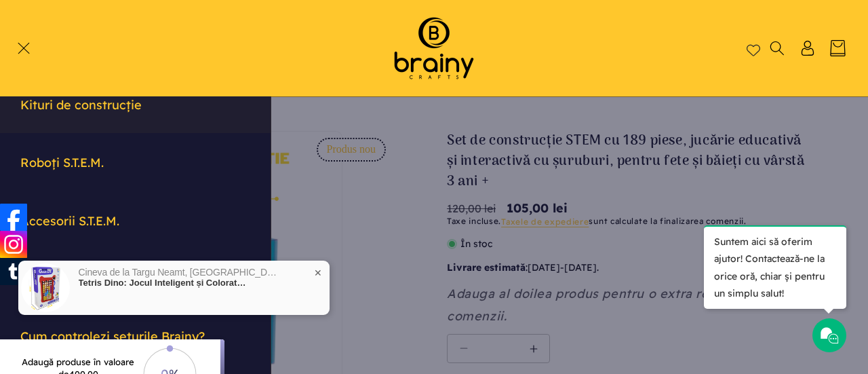  What do you see at coordinates (434, 48) in the screenshot?
I see `a: Brainy Crafts` at bounding box center [434, 48].